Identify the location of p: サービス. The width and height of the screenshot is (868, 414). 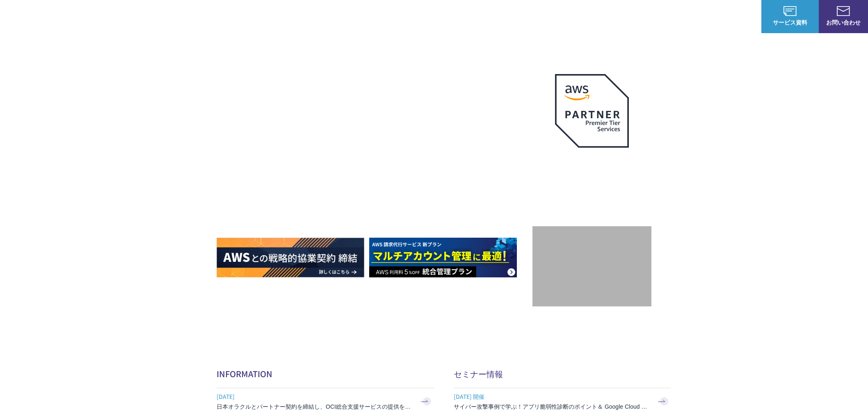
(529, 17).